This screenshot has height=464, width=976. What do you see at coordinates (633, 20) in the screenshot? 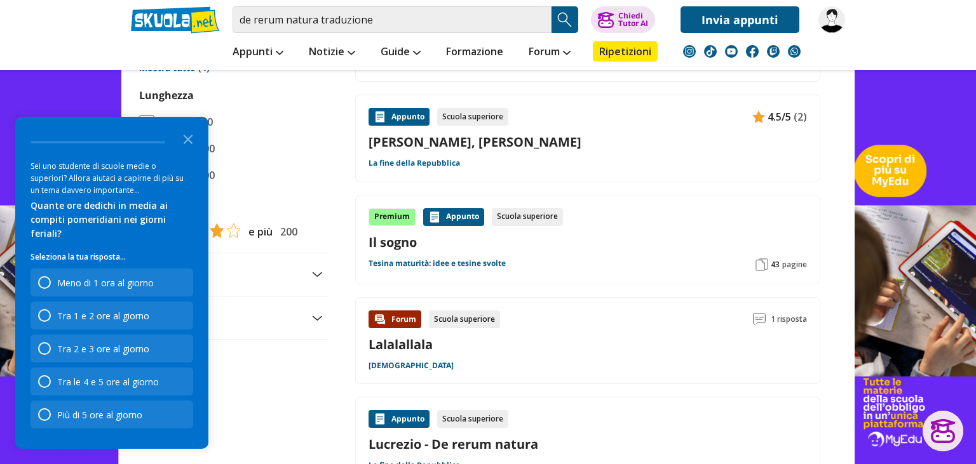
I see `div: Chiedi Tutor AI` at bounding box center [633, 20].